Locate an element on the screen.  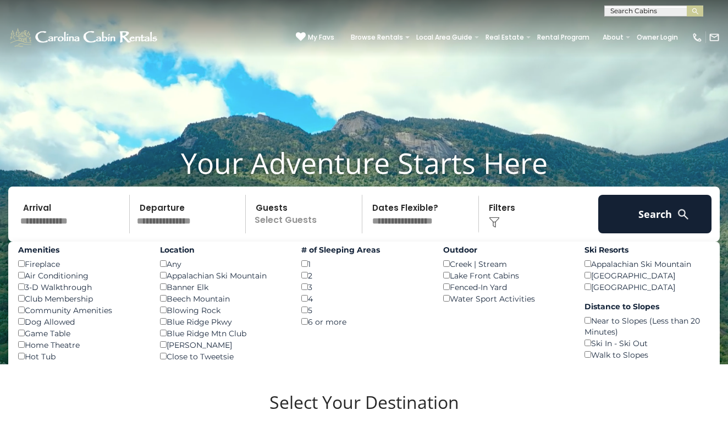
a: Local Area Guide is located at coordinates (444, 37).